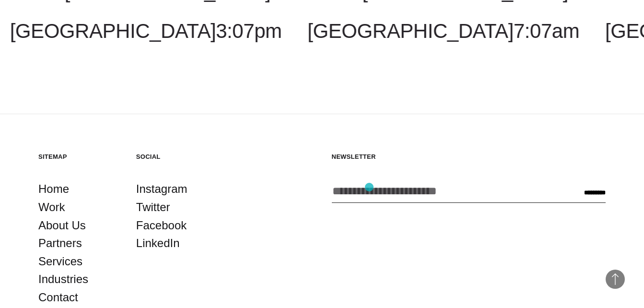  Describe the element at coordinates (175, 157) in the screenshot. I see `h5: Social` at that location.